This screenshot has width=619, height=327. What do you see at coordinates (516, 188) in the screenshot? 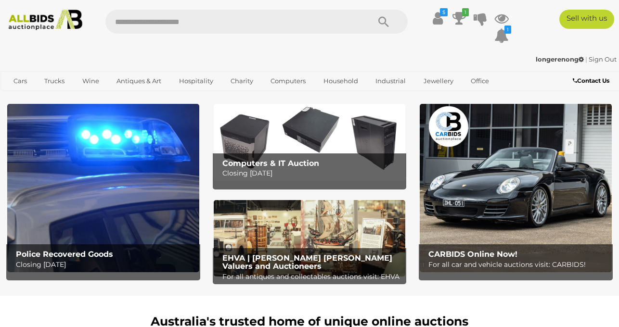
I see `img: CARBIDS Online Now!` at bounding box center [516, 188].